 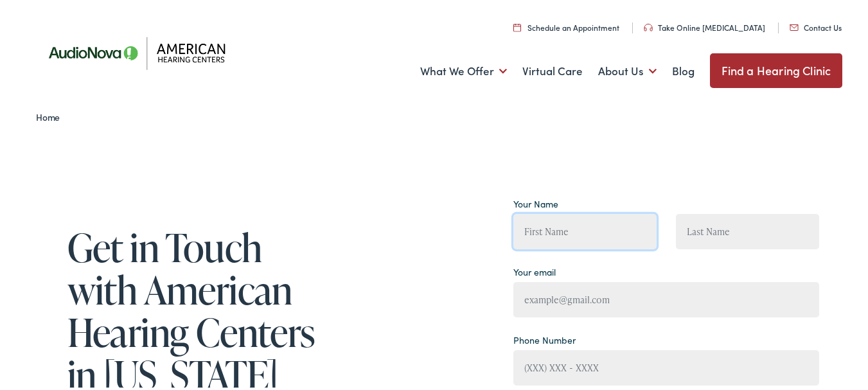 What do you see at coordinates (553, 70) in the screenshot?
I see `a: Virtual Care` at bounding box center [553, 70].